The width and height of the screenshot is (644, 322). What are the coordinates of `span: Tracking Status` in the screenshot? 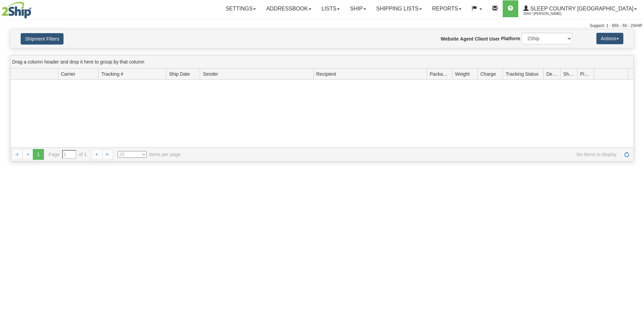 It's located at (522, 74).